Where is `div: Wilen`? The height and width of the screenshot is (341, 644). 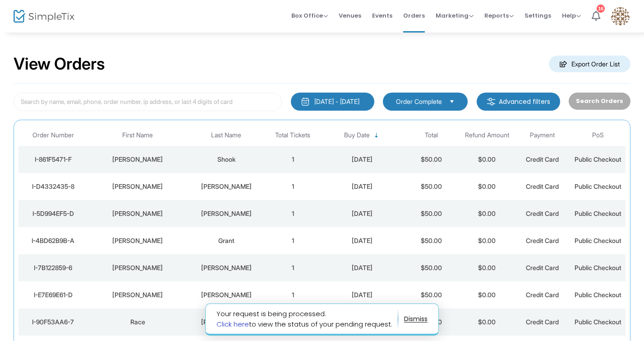
div: Wilen is located at coordinates (227, 322).